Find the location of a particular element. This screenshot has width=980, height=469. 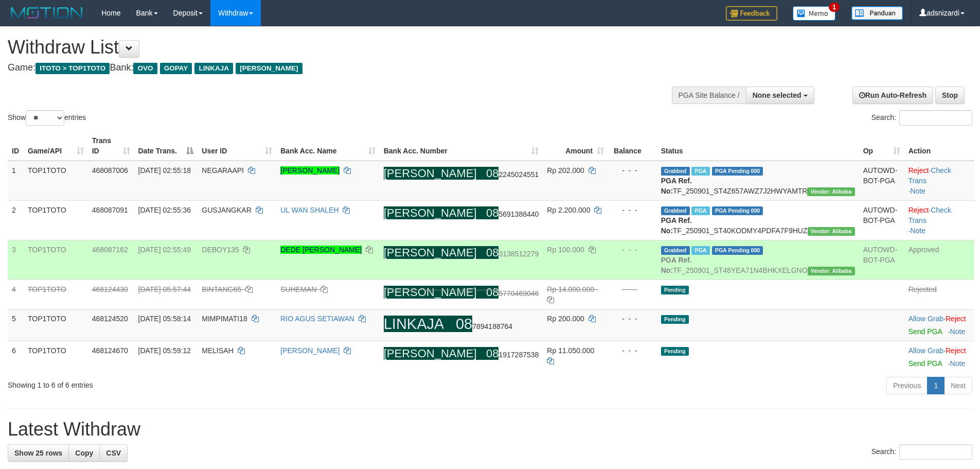

ah_el_jm_1756472859695: LINKAJA is located at coordinates (414, 324).